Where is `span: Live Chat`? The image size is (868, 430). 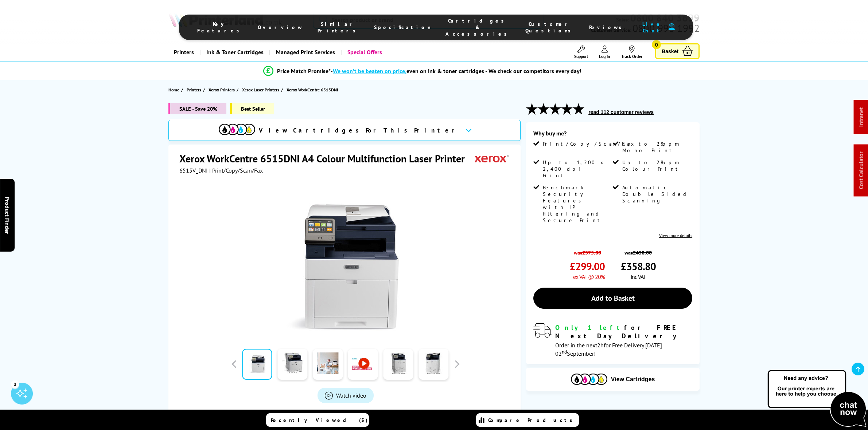 span: Live Chat is located at coordinates (652, 27).